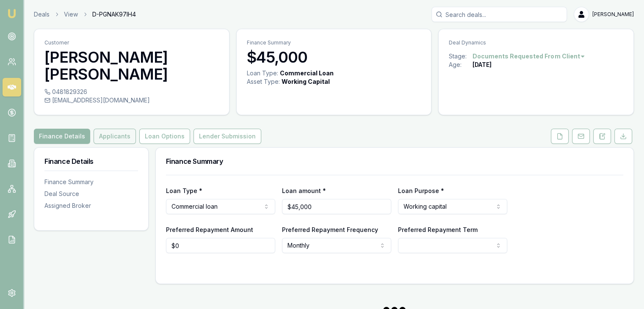 Image resolution: width=644 pixels, height=309 pixels. What do you see at coordinates (334, 43) in the screenshot?
I see `p: Finance Summary` at bounding box center [334, 43].